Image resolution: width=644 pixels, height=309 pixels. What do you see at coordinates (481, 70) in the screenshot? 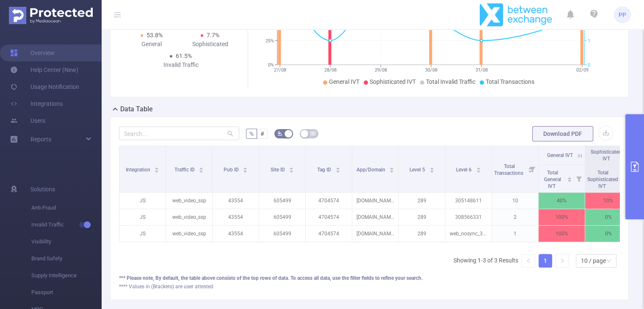
I see `tspan: 31/08` at bounding box center [481, 70].